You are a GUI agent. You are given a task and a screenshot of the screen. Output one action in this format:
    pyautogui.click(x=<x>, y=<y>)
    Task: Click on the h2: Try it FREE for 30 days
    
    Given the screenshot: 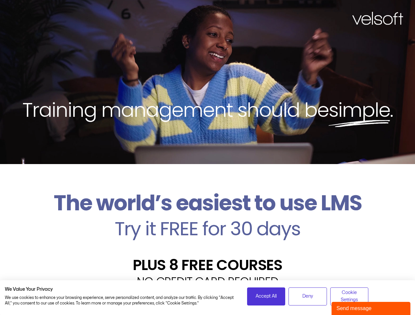 What is the action you would take?
    pyautogui.click(x=207, y=229)
    